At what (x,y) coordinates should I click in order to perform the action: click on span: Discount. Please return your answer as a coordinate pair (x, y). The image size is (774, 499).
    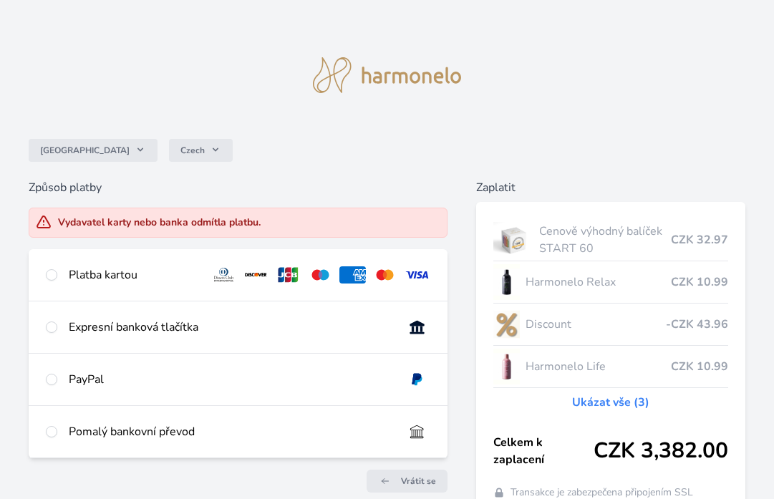
    Looking at the image, I should click on (596, 325).